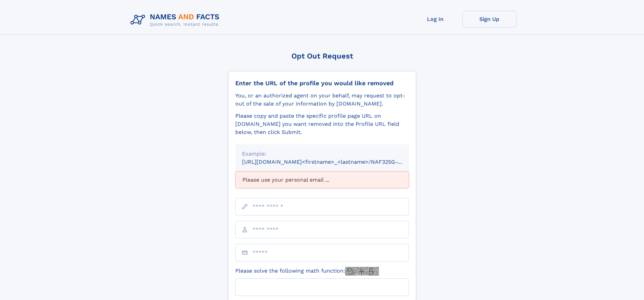 The width and height of the screenshot is (644, 300). I want to click on div: Please use your personal email ..., so click(322, 180).